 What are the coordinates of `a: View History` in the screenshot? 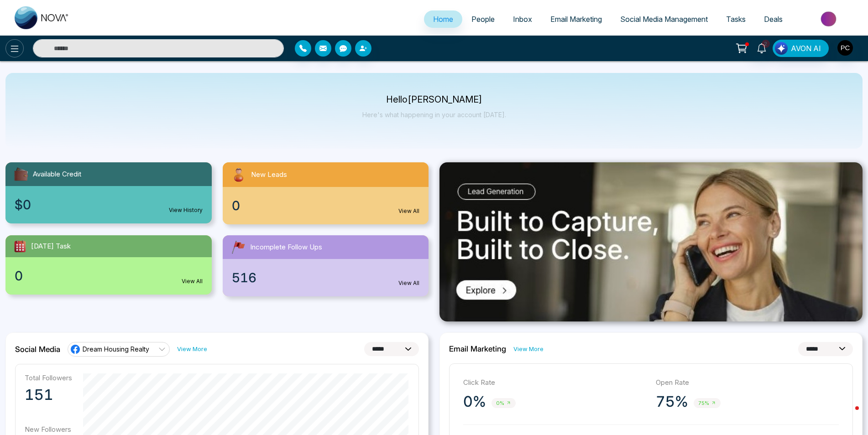 It's located at (186, 210).